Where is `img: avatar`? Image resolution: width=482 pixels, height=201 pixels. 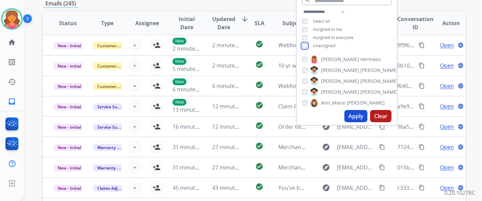 img: avatar is located at coordinates (12, 19).